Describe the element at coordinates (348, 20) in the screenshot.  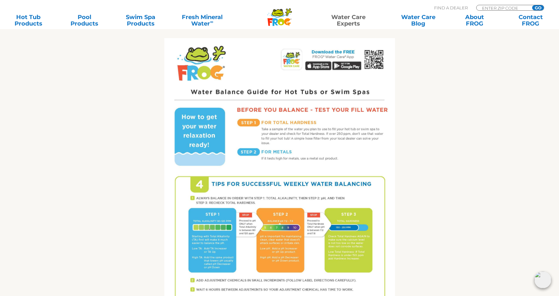
I see `a: Water CareExperts` at that location.